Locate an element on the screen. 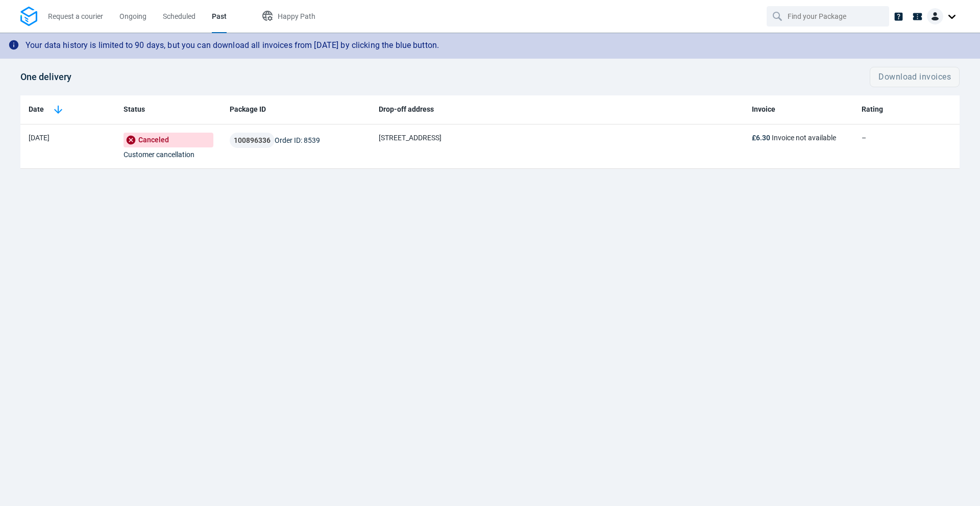 The image size is (980, 506). span: £6.30 is located at coordinates (761, 138).